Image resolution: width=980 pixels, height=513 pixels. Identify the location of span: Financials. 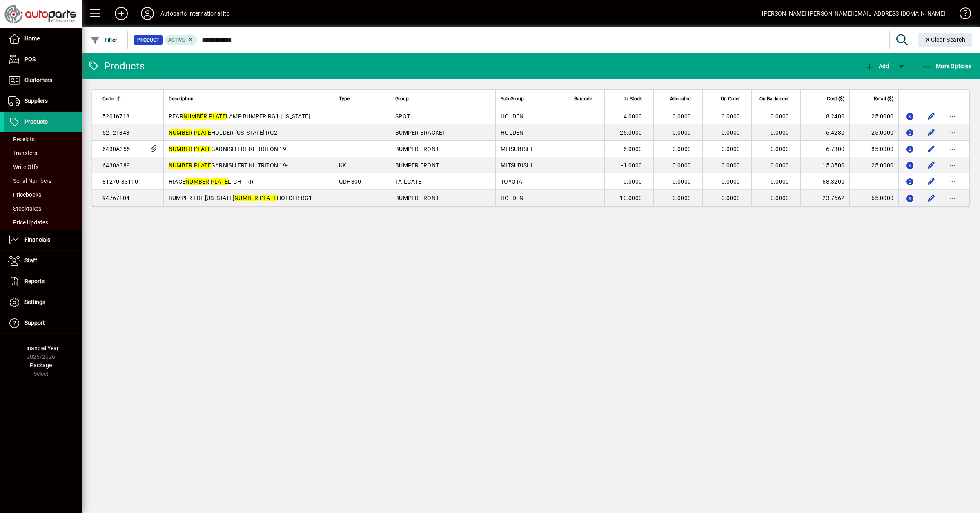
(37, 240).